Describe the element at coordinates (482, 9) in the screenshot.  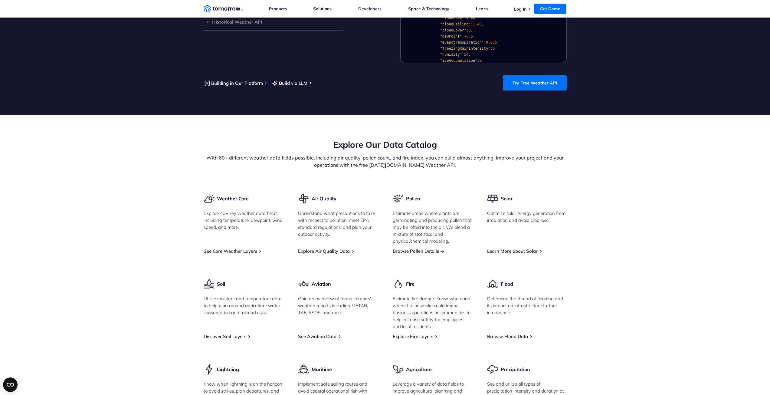
I see `a: Learn` at that location.